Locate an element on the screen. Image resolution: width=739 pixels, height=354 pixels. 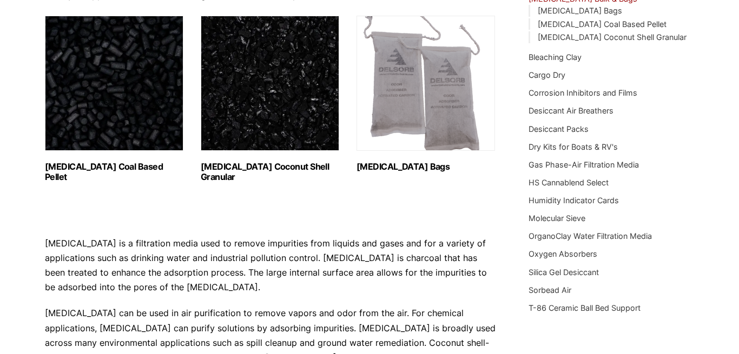
a: Desiccant Packs is located at coordinates (559, 129).